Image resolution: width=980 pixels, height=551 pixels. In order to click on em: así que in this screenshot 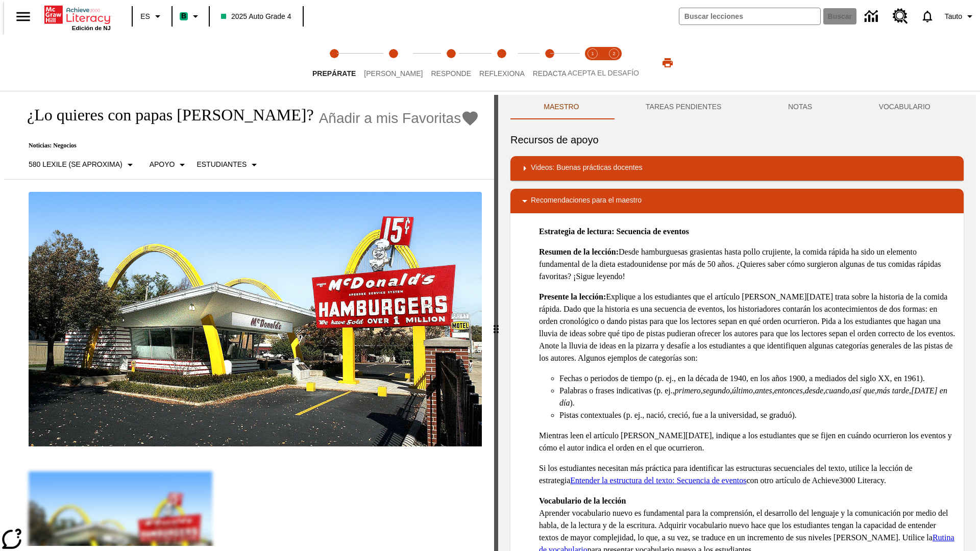, I will do `click(863, 390)`.